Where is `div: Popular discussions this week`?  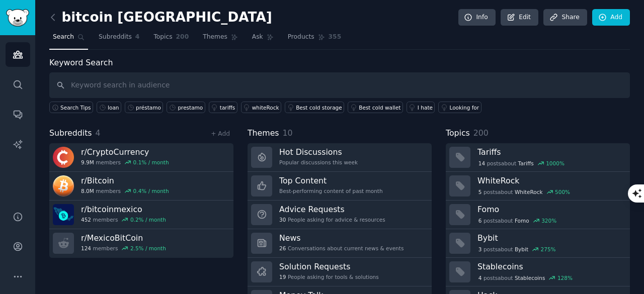
div: Popular discussions this week is located at coordinates (318, 162).